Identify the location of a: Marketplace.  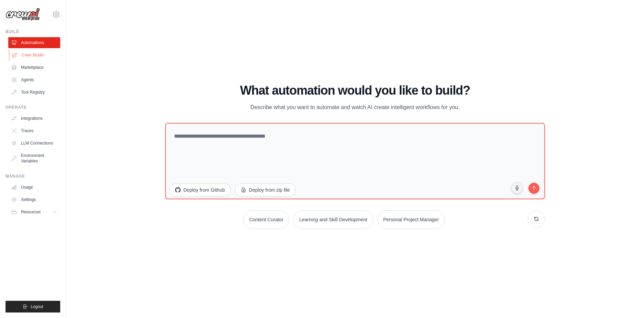
(34, 67).